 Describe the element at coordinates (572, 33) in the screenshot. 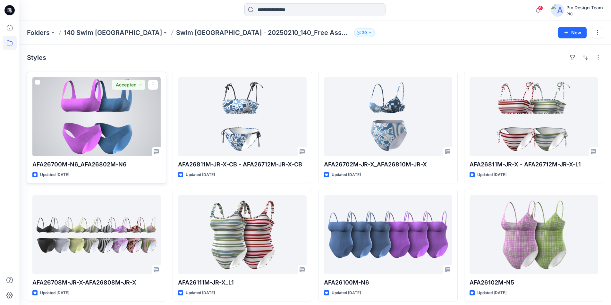

I see `button: New` at that location.